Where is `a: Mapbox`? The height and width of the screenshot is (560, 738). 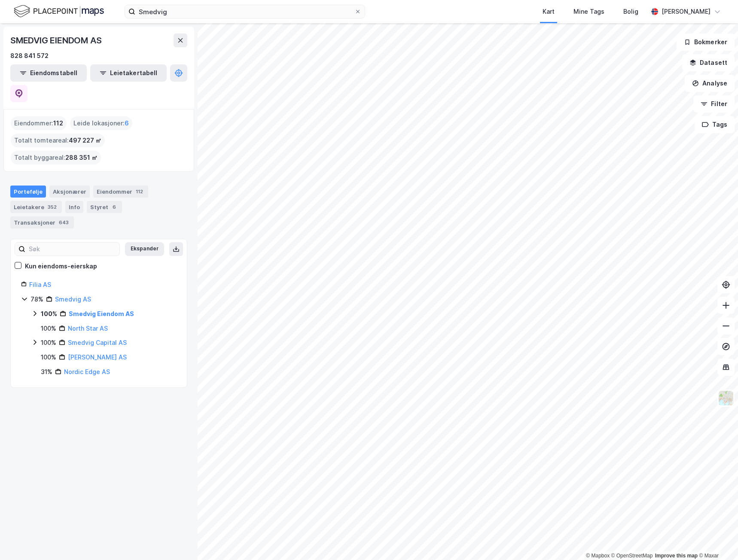 a: Mapbox is located at coordinates (597, 555).